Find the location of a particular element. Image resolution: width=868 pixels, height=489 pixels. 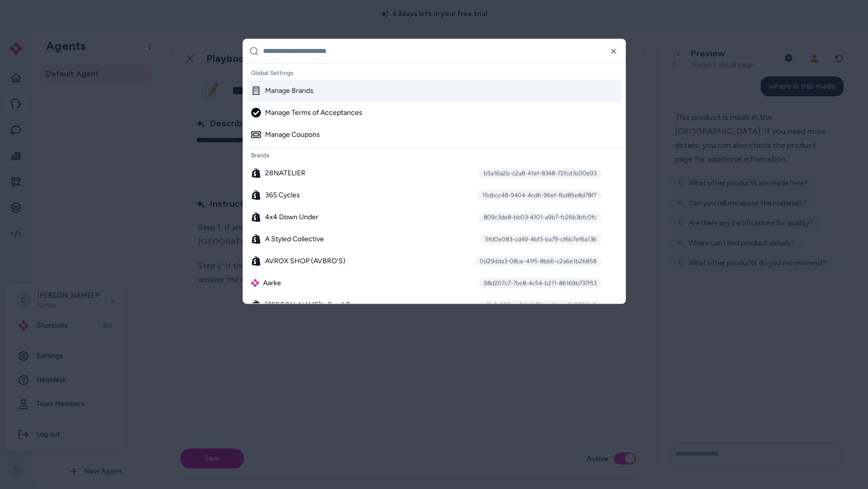

div: a0b8a630-ca94-4b51-ac4f-adc6b2521fe2 is located at coordinates (540, 304).